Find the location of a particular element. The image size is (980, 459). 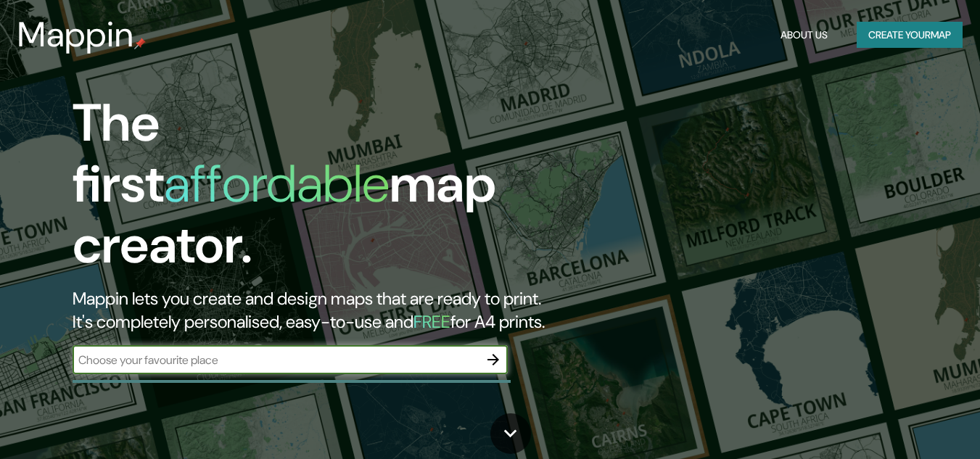

button: Create yourmap is located at coordinates (910, 35).